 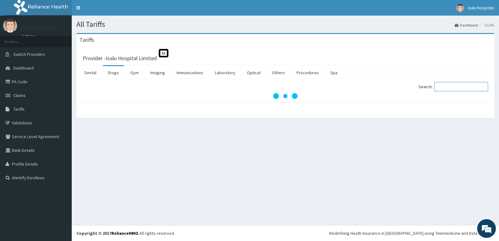 What do you see at coordinates (254, 73) in the screenshot?
I see `a: Optical` at bounding box center [254, 73].